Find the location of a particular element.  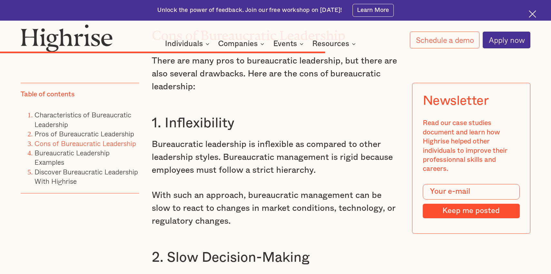

p: There are many pros to bureaucratic leadership, but there are also several drawbacks. Here are th... is located at coordinates (275, 74).